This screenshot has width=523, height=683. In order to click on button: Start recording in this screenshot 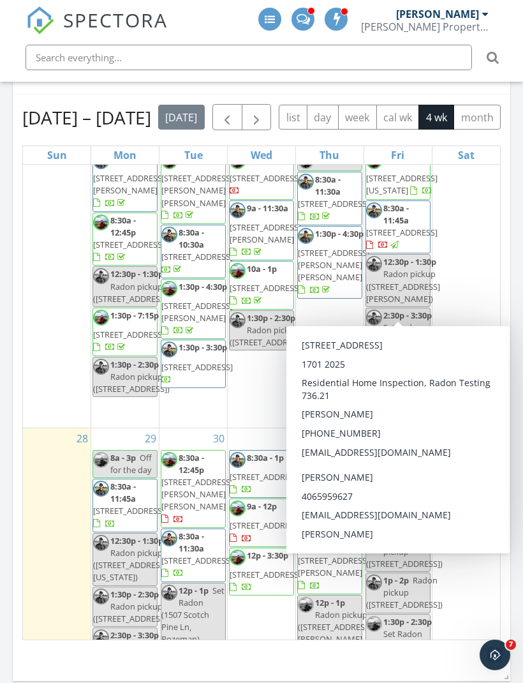, I will do `click(86, 423)`.